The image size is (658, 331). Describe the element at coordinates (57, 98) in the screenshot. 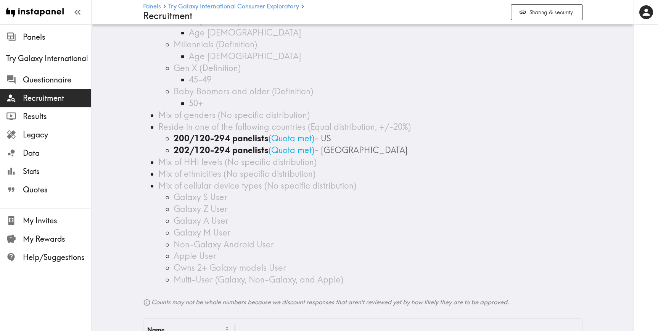

I see `span: Recruitment` at that location.